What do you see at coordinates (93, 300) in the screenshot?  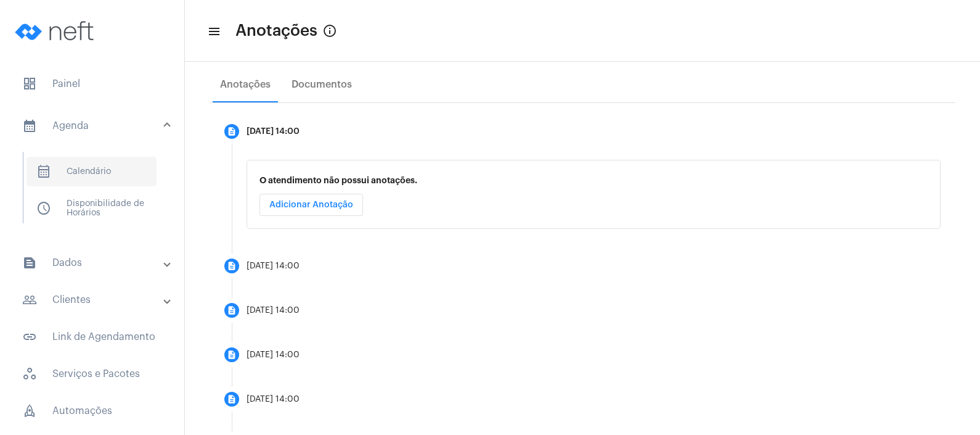 I see `mat-panel-title: Clientes` at bounding box center [93, 300].